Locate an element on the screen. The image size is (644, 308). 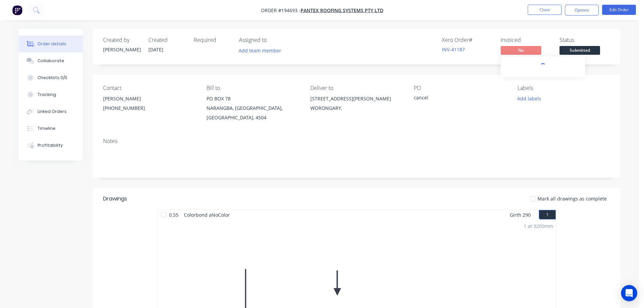
button: Submitted is located at coordinates (580, 51).